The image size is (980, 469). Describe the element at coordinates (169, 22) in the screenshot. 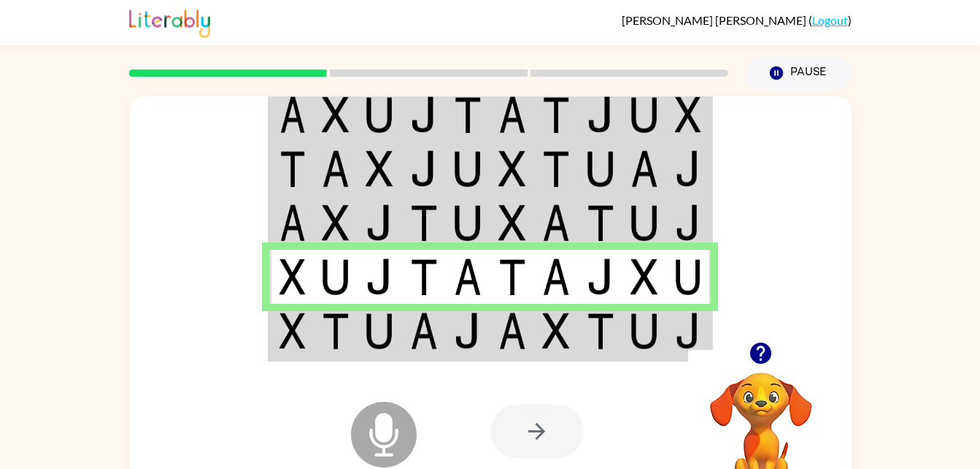

I see `img: Literably` at that location.